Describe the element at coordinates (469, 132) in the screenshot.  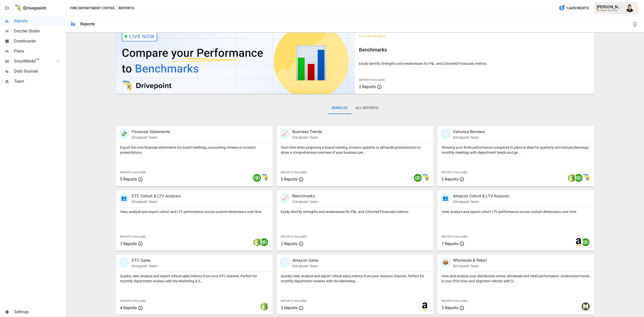
I see `p: Variance Reviews` at that location.